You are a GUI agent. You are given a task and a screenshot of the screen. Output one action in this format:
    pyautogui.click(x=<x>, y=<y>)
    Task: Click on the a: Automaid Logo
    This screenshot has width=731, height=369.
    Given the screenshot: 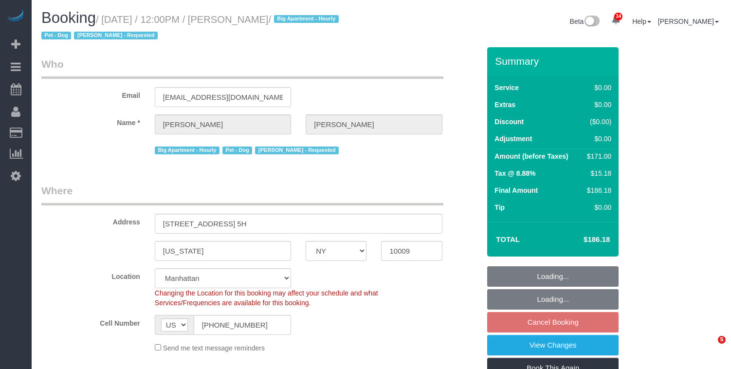 What is the action you would take?
    pyautogui.click(x=16, y=17)
    